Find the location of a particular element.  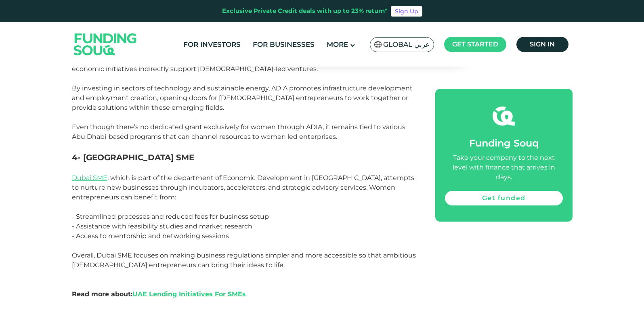

a: For Businesses is located at coordinates (284, 44).